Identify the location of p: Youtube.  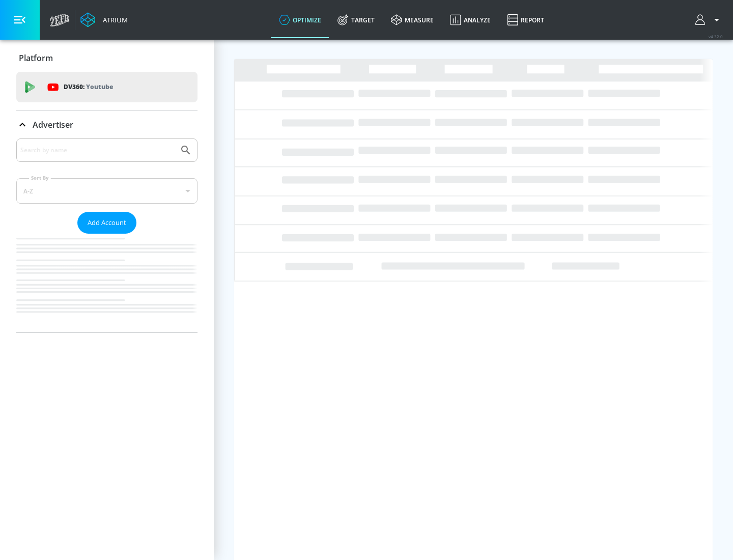
(99, 86).